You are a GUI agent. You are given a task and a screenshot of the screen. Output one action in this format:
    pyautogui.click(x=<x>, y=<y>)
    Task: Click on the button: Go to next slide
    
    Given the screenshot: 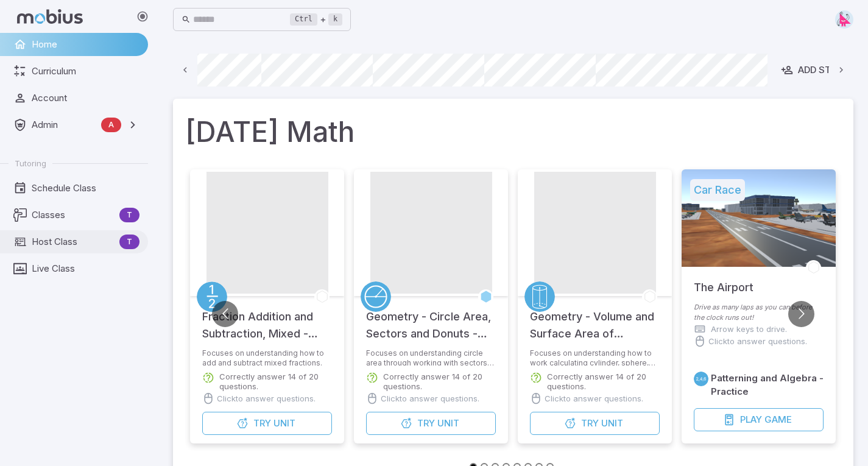 What is the action you would take?
    pyautogui.click(x=801, y=314)
    